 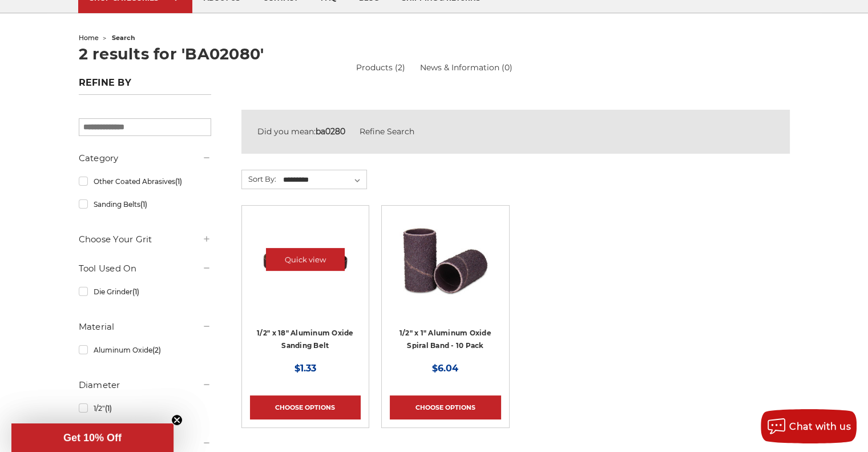 I want to click on a: home, so click(x=89, y=37).